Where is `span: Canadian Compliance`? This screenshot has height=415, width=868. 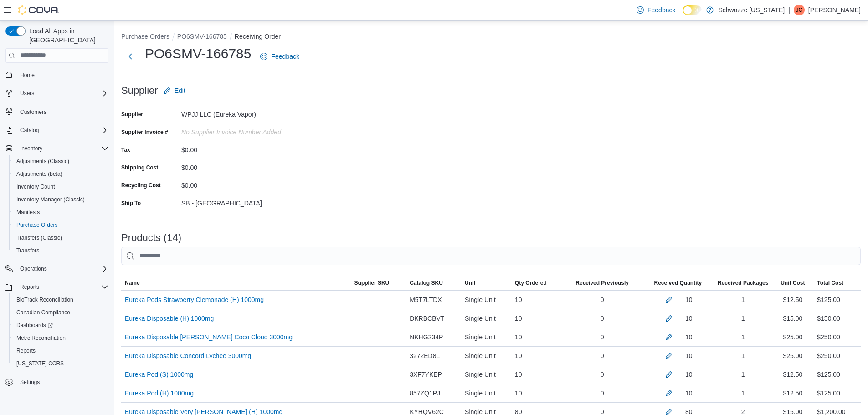
span: Canadian Compliance is located at coordinates (60, 312).